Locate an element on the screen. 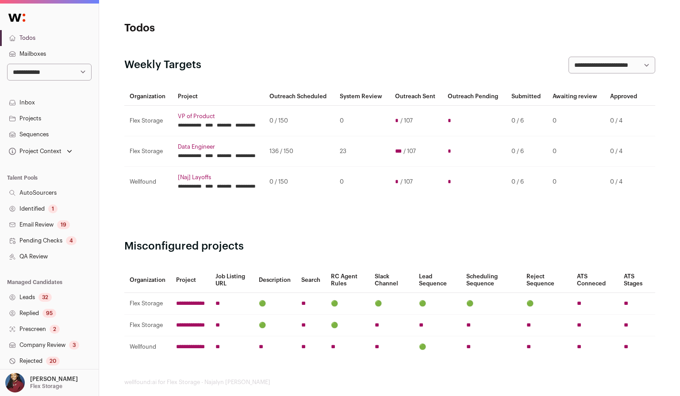 Image resolution: width=680 pixels, height=396 pixels. th: Description is located at coordinates (275, 280).